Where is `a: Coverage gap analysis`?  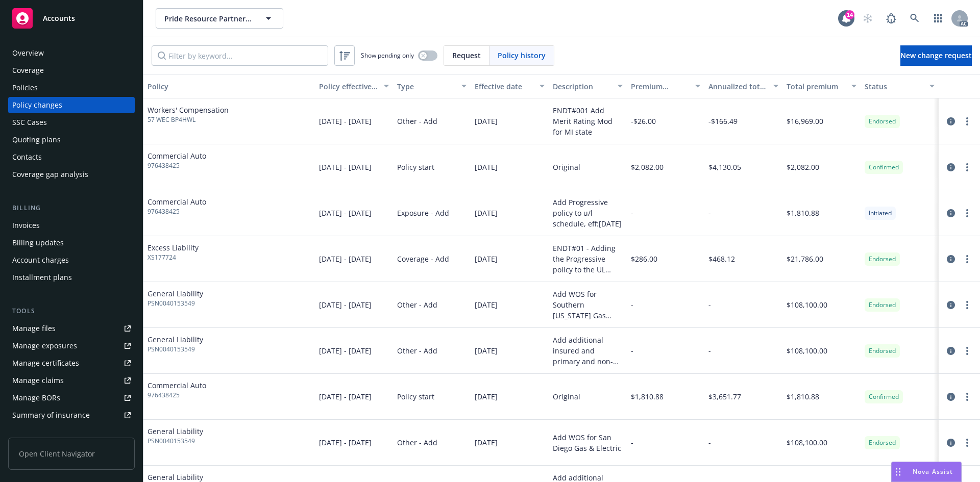
a: Coverage gap analysis is located at coordinates (71, 175).